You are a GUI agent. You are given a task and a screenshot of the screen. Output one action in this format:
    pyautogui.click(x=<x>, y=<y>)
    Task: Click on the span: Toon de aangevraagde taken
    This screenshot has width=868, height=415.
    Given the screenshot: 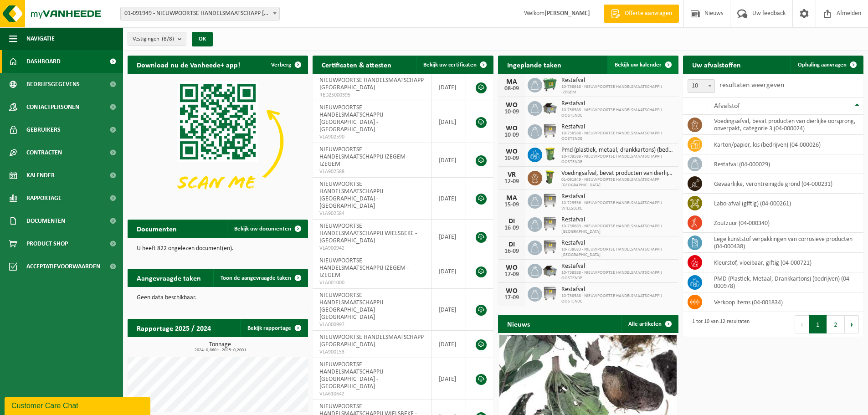 What is the action you would take?
    pyautogui.click(x=256, y=277)
    